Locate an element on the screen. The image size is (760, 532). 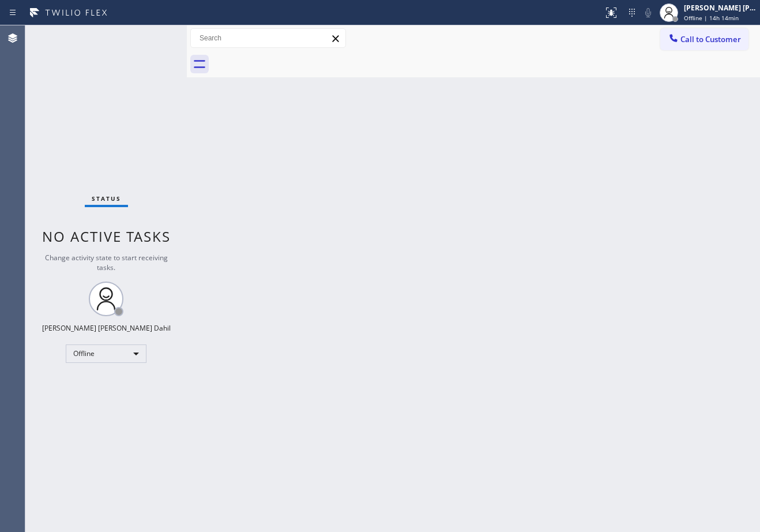
div: Offline is located at coordinates (106, 354).